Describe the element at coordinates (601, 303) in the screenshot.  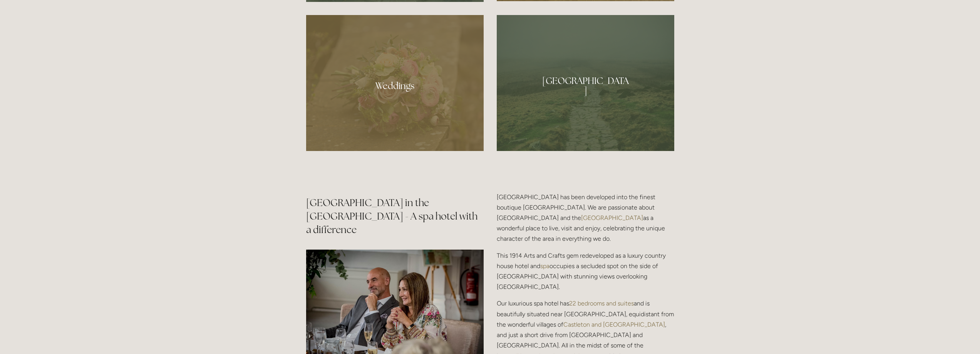
I see `a: 22 bedrooms and suites` at that location.